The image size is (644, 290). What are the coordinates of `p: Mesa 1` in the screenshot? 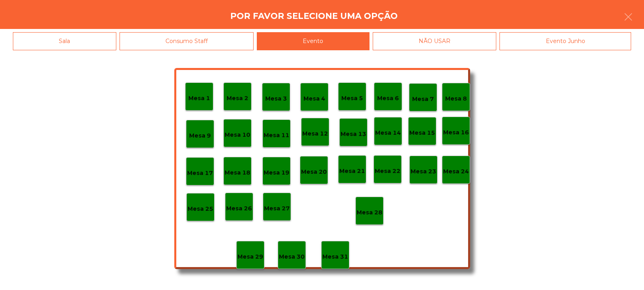 It's located at (199, 98).